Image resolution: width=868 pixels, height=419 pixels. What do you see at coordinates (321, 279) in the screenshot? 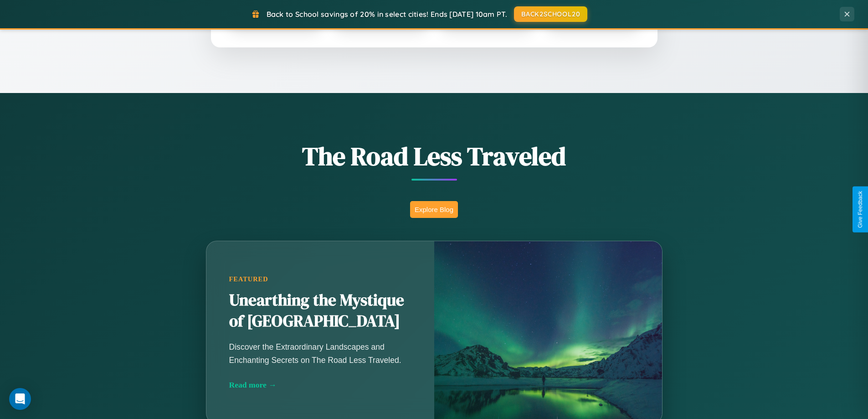
I see `div: Featured` at bounding box center [321, 279].